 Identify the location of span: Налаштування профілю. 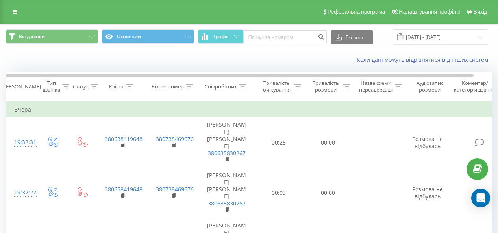
(429, 12).